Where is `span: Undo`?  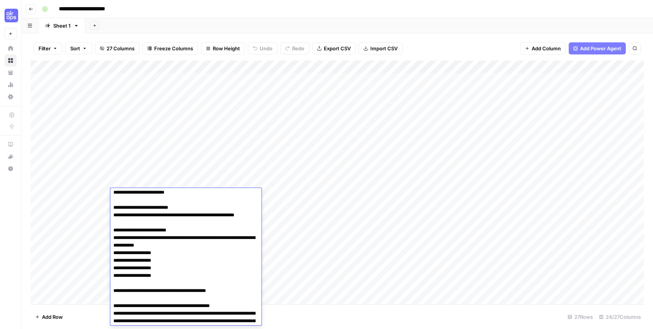
span: Undo is located at coordinates (266, 48).